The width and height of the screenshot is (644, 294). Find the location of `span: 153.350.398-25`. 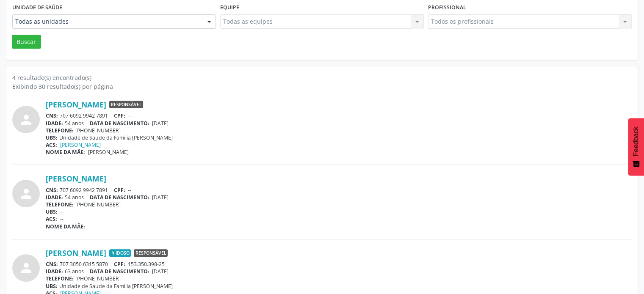

span: 153.350.398-25 is located at coordinates (146, 264).